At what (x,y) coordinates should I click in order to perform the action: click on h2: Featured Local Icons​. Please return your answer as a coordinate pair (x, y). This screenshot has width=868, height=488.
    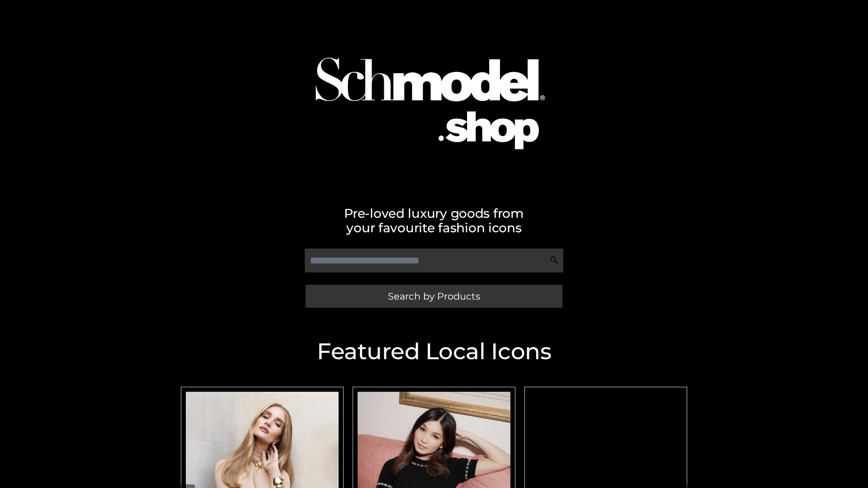
    Looking at the image, I should click on (434, 352).